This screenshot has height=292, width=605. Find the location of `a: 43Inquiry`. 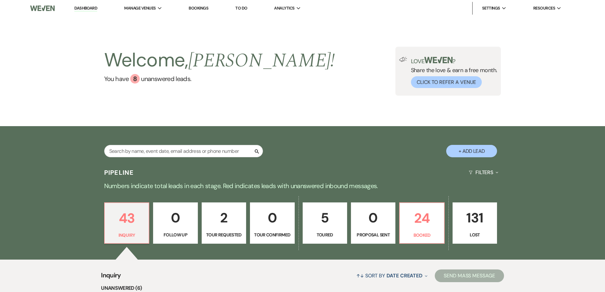

a: 43Inquiry is located at coordinates (127, 223).